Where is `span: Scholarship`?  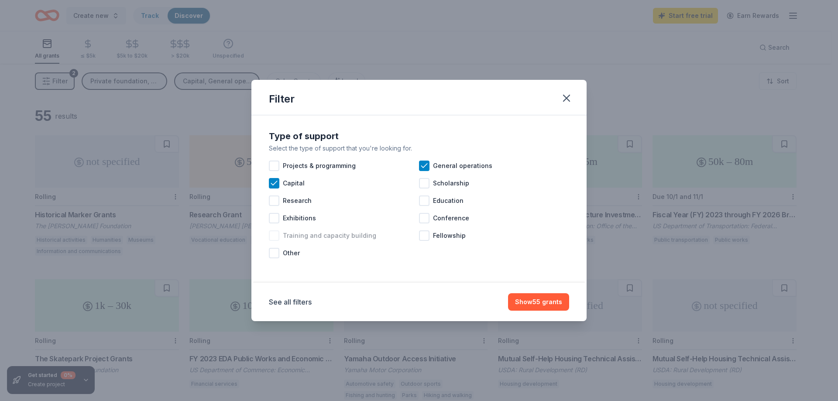 span: Scholarship is located at coordinates (451, 183).